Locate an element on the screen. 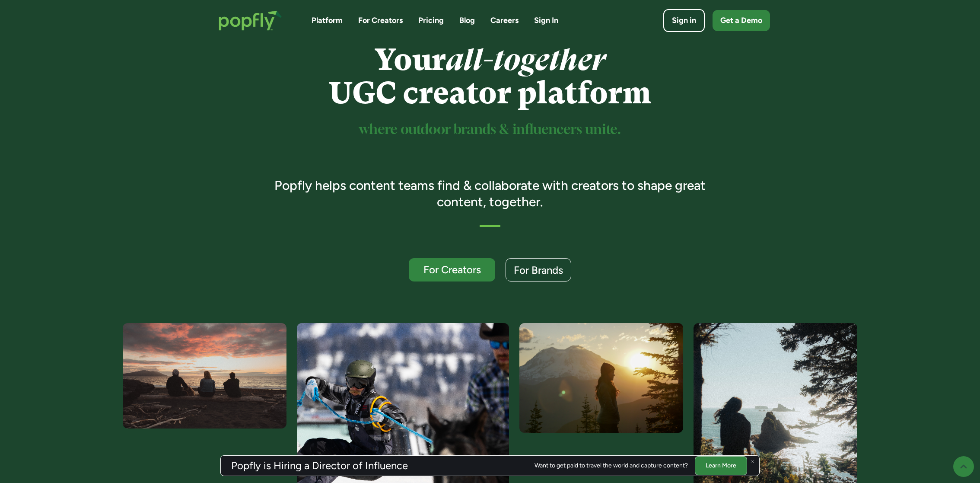  div: Sign in is located at coordinates (684, 20).